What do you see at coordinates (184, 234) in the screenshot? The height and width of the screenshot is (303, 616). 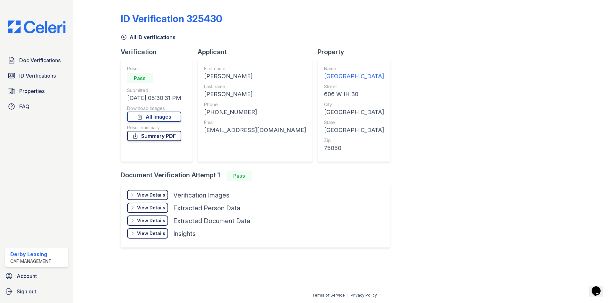 I see `div: Insights` at bounding box center [184, 234].